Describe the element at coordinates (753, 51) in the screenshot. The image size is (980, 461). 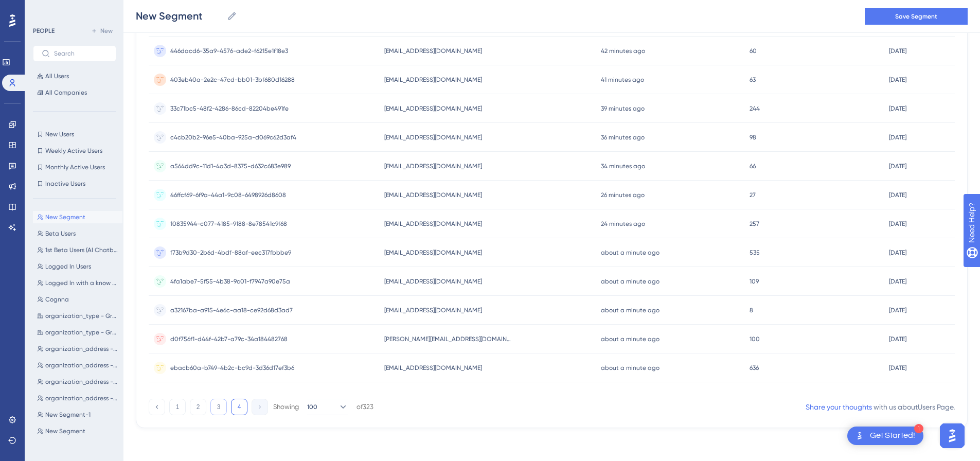
I see `span: 60` at that location.